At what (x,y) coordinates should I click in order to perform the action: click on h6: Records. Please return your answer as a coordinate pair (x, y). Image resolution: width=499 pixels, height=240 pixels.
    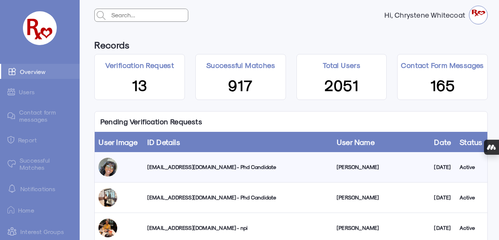
    Looking at the image, I should click on (112, 45).